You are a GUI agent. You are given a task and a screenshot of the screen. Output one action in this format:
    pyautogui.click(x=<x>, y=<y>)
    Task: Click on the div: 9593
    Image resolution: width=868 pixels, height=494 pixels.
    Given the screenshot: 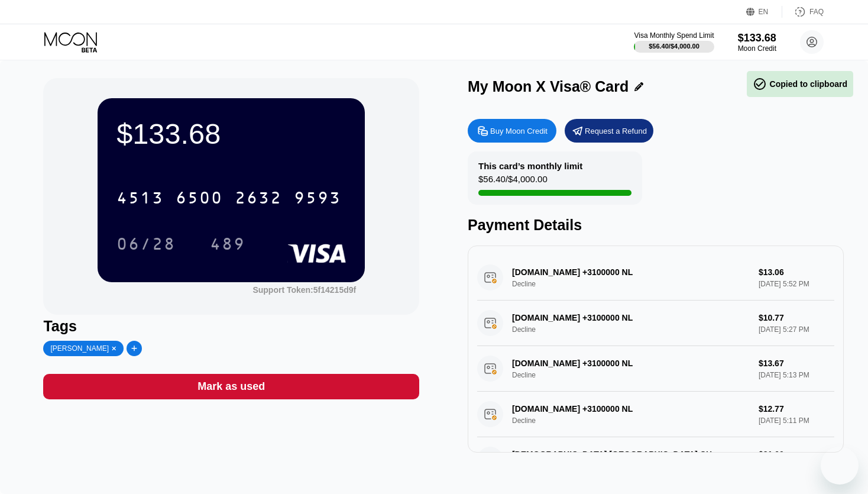 What is the action you would take?
    pyautogui.click(x=318, y=200)
    